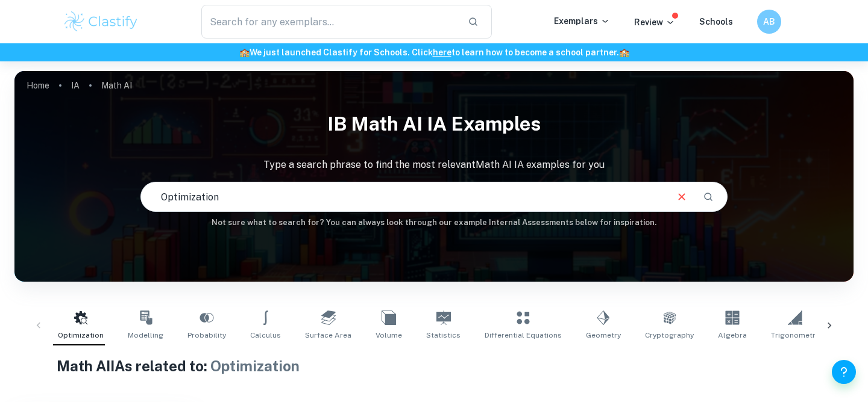 Image resolution: width=868 pixels, height=402 pixels. What do you see at coordinates (38, 86) in the screenshot?
I see `a: Home` at bounding box center [38, 86].